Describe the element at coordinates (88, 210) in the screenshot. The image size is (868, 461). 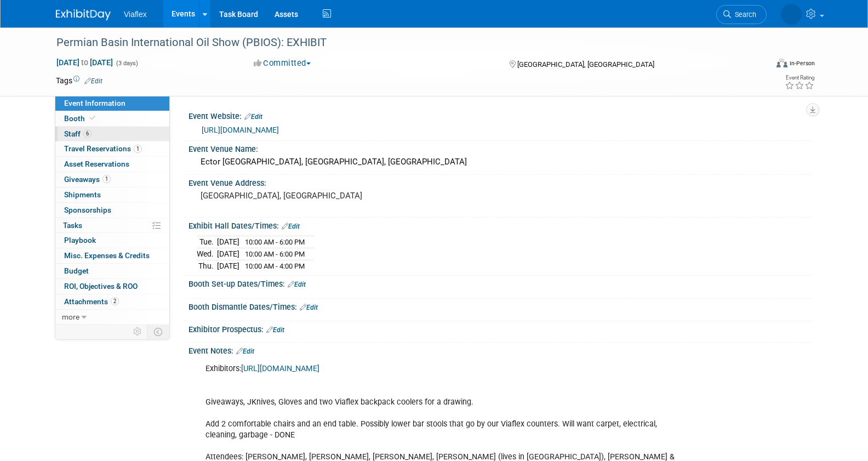
I see `span: Sponsorships` at that location.